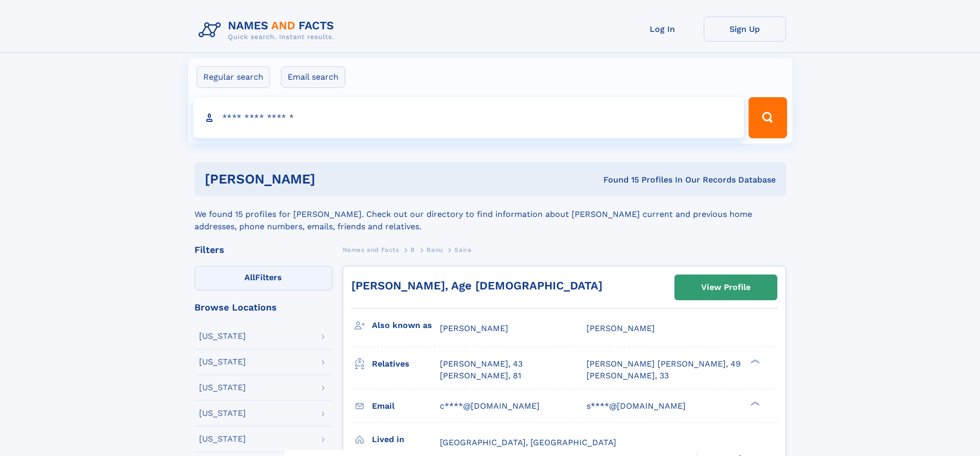  I want to click on div: Filters, so click(263, 250).